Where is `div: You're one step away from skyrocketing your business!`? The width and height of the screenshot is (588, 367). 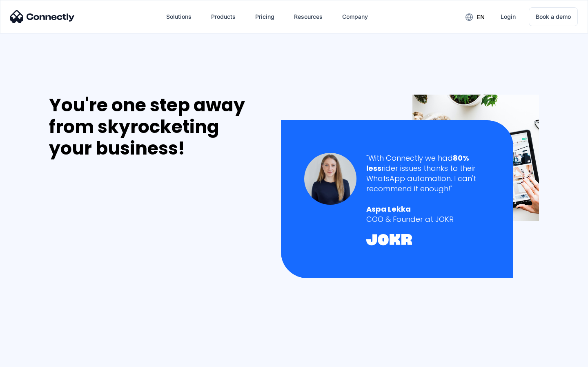
div: You're one step away from skyrocketing your business! is located at coordinates (157, 127).